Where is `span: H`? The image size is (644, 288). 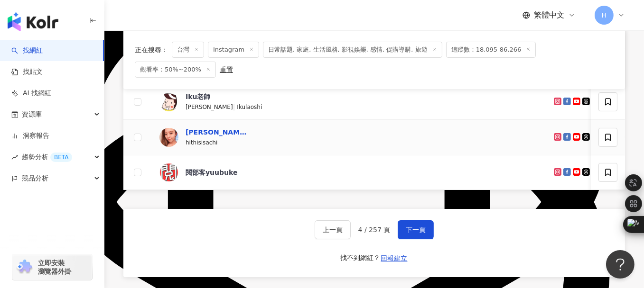
span: H is located at coordinates (604, 15).